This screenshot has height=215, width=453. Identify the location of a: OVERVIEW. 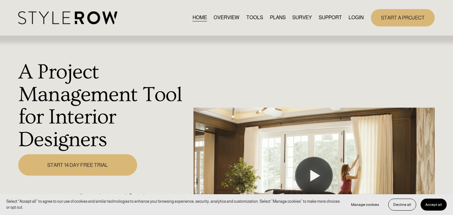
(227, 18).